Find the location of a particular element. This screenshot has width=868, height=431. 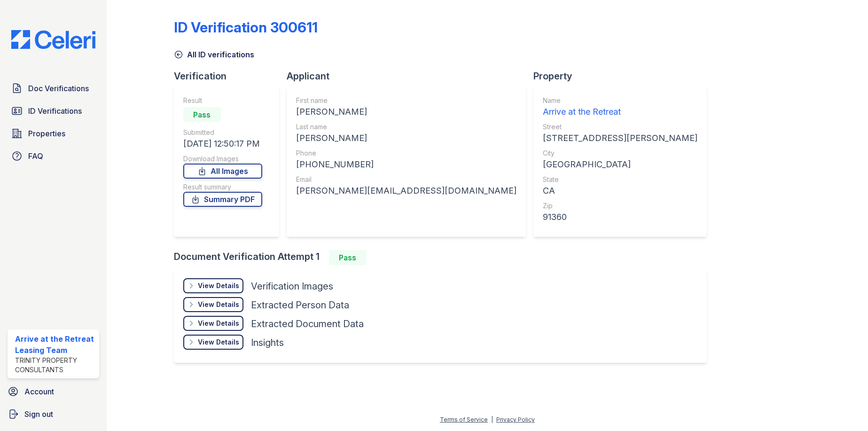

div: ID Verification 300611 is located at coordinates (246, 27).